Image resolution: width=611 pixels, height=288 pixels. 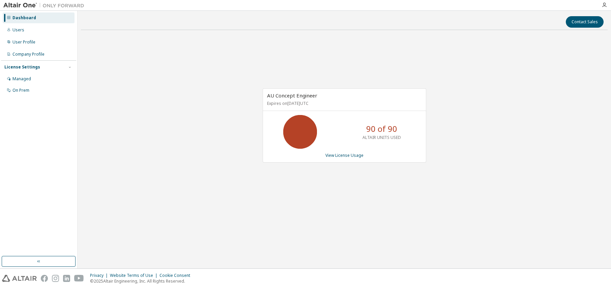 What do you see at coordinates (19, 278) in the screenshot?
I see `img: altair_logo.svg` at bounding box center [19, 278].